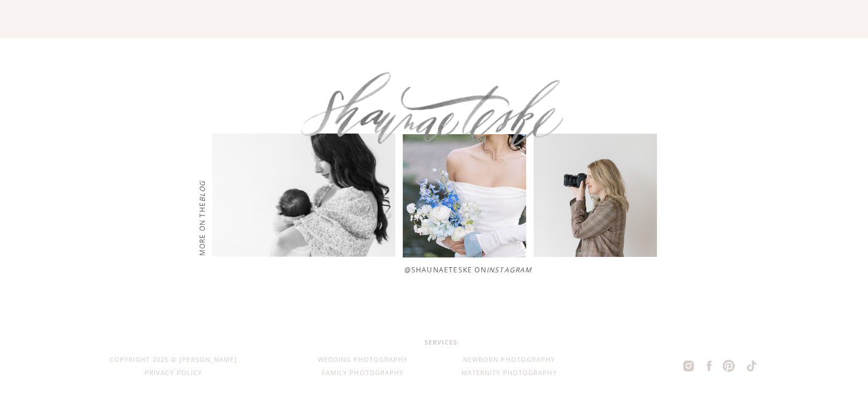 This screenshot has width=868, height=406. Describe the element at coordinates (363, 360) in the screenshot. I see `a: wedding photography` at that location.